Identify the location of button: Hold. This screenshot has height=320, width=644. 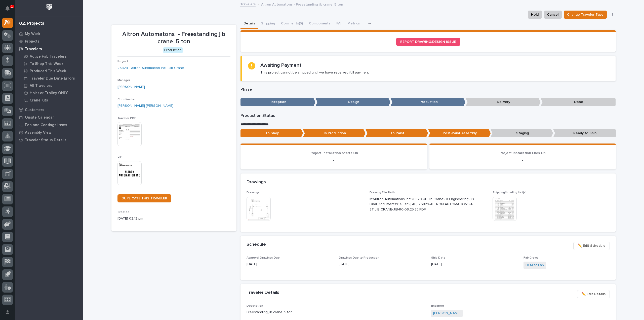
(535, 15).